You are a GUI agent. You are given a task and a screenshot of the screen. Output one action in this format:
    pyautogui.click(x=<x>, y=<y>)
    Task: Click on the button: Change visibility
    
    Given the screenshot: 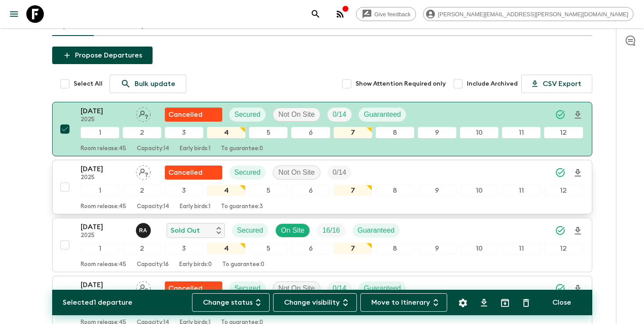 What is the action you would take?
    pyautogui.click(x=314, y=303)
    